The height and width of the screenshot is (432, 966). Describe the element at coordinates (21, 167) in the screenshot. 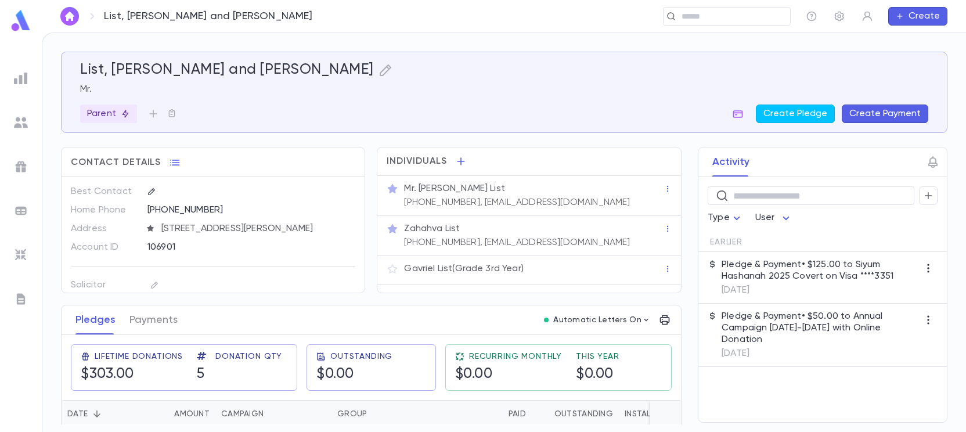

I see `img: campaigns_grey.99e729a5f7ee94e3726e6486bddda8f1.svg` at that location.